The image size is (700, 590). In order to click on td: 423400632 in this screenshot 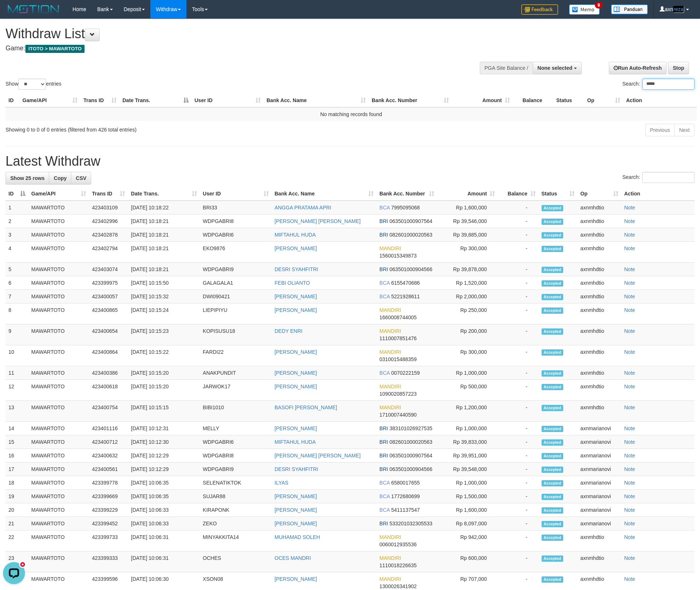, I will do `click(109, 456)`.